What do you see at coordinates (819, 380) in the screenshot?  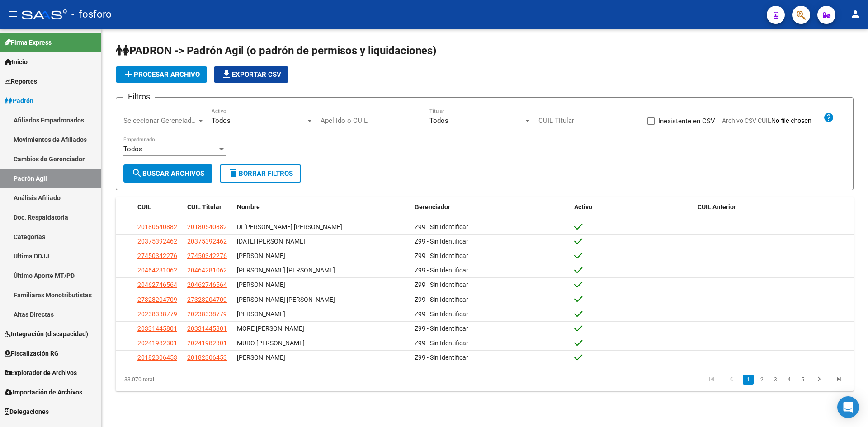 I see `a: go to next page` at bounding box center [819, 380].